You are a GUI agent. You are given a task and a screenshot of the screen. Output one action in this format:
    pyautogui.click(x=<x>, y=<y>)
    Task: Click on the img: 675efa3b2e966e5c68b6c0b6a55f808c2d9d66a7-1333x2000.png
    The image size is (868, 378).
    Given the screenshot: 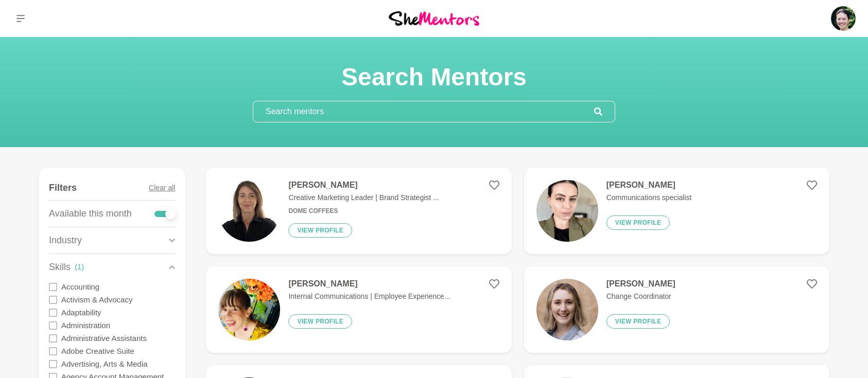 What is the action you would take?
    pyautogui.click(x=249, y=211)
    